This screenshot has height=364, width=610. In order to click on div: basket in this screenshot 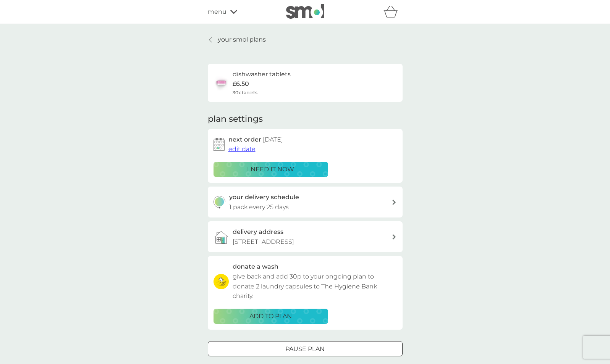, I will do `click(393, 12)`.